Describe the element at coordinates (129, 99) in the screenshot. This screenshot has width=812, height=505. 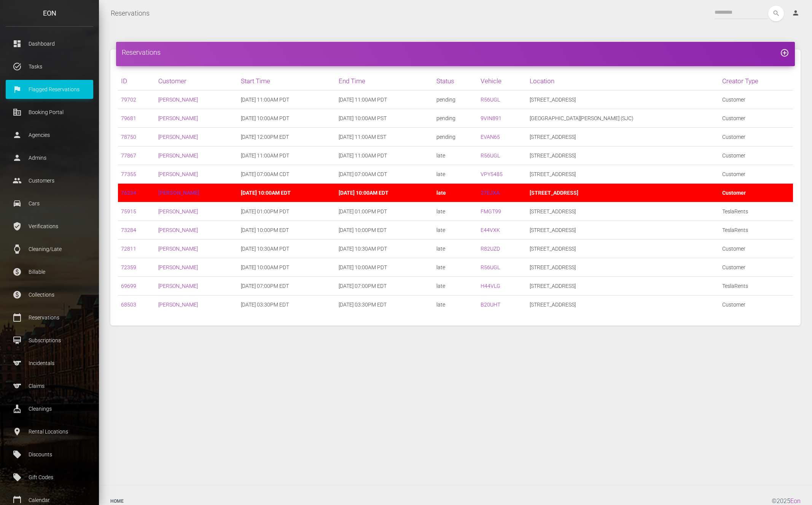
I see `a: 79702` at that location.